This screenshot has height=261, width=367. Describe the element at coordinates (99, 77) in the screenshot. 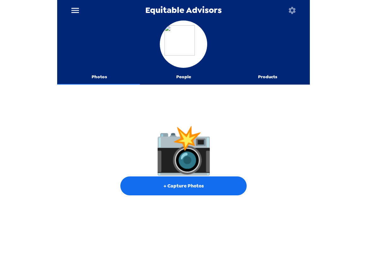

I see `button: Photos` at that location.